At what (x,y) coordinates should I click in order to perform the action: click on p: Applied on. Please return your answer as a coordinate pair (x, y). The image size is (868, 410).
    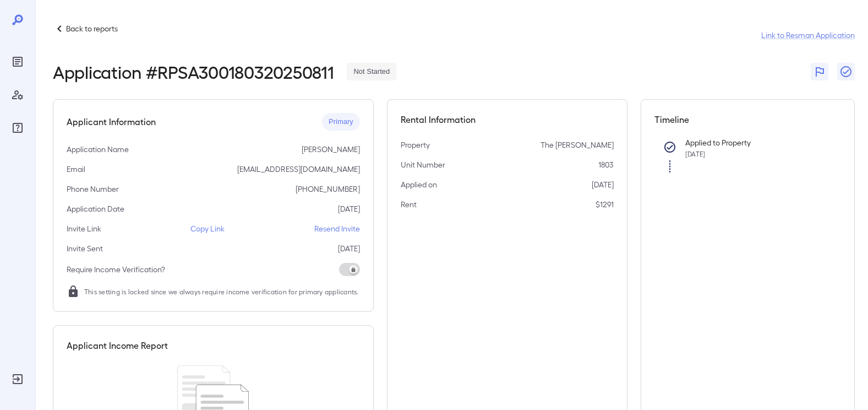
    Looking at the image, I should click on (419, 185).